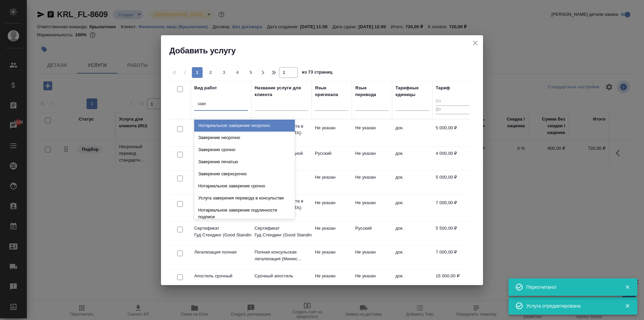 The height and width of the screenshot is (320, 644). I want to click on td: 15 000,00 ₽, so click(452, 281).